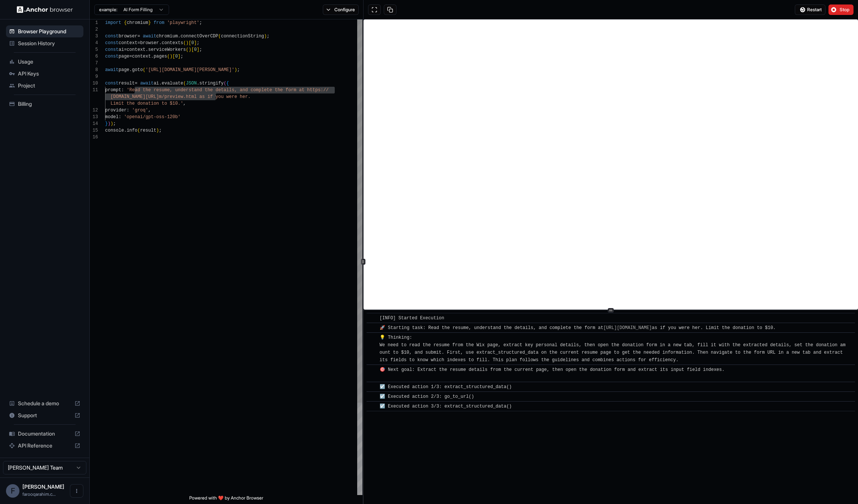 The image size is (858, 504). What do you see at coordinates (44, 74) in the screenshot?
I see `div: API Keys` at bounding box center [44, 74].